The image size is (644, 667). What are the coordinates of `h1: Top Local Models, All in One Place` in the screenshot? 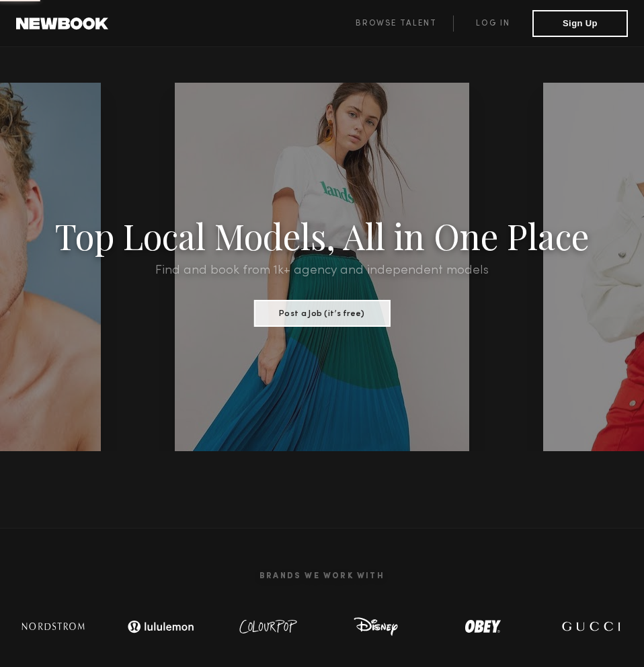 It's located at (322, 236).